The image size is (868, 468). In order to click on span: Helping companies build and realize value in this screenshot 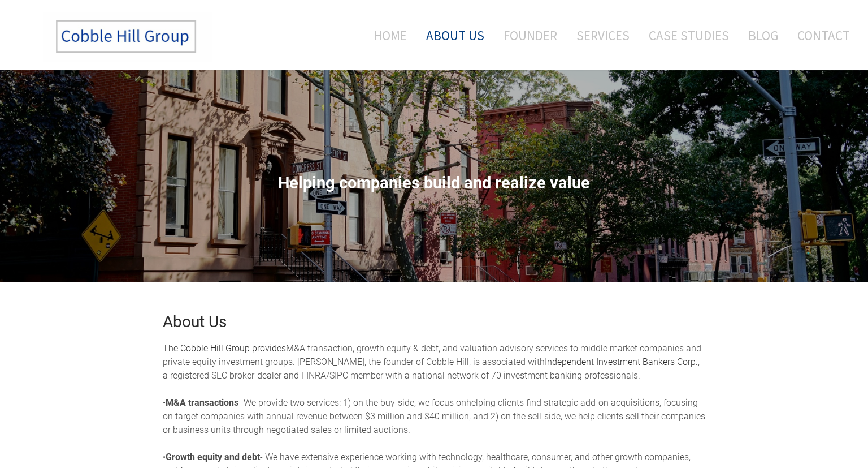, I will do `click(434, 183)`.